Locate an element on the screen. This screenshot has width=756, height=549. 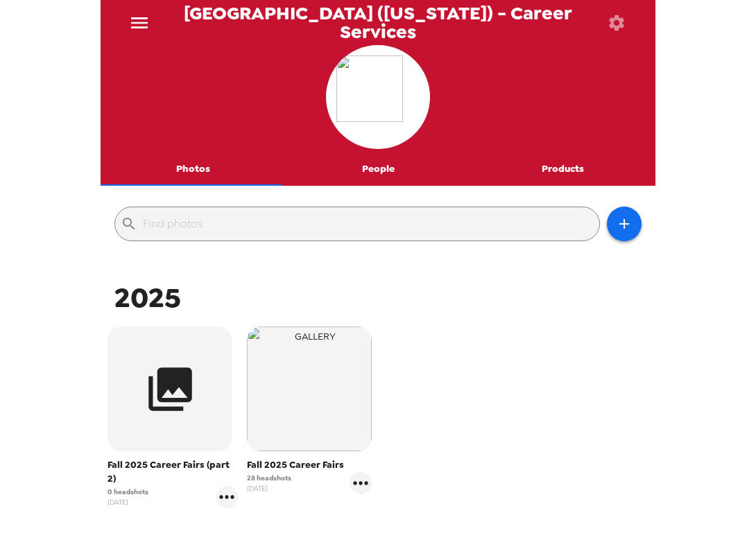
span: Fall 2025 Career Fairs (part 2) is located at coordinates (173, 472).